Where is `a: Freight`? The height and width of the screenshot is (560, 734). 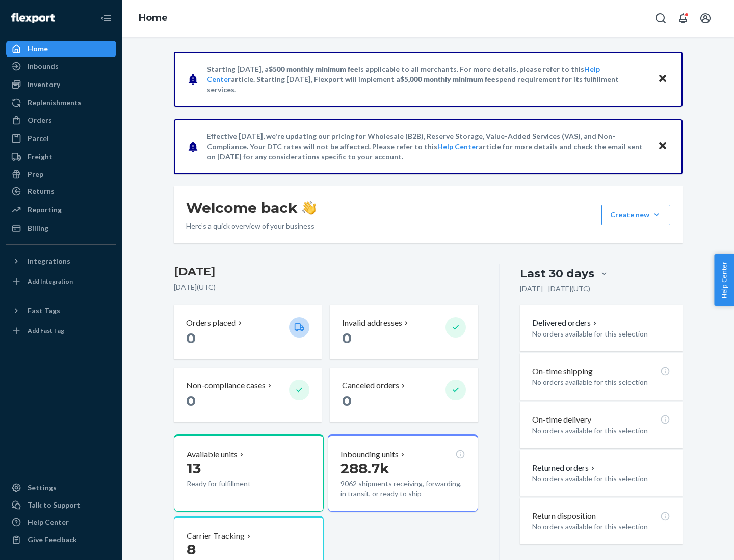 a: Freight is located at coordinates (61, 157).